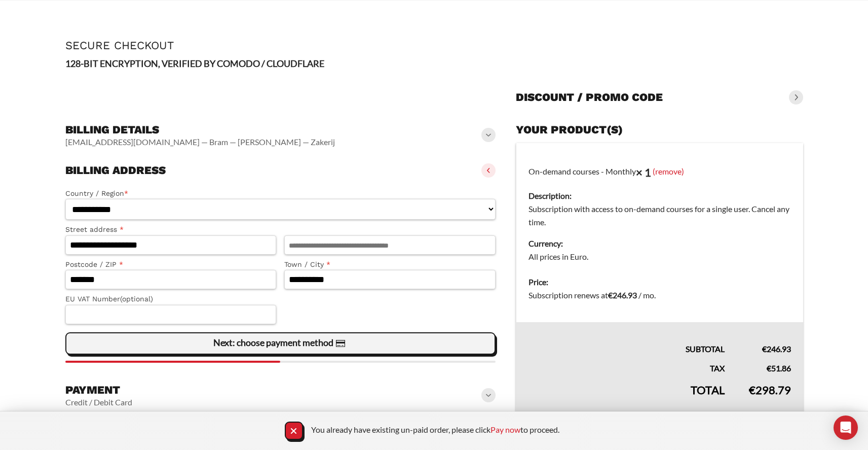 This screenshot has width=868, height=450. What do you see at coordinates (294, 431) in the screenshot?
I see `vaadin-button: Close Notification` at bounding box center [294, 431].